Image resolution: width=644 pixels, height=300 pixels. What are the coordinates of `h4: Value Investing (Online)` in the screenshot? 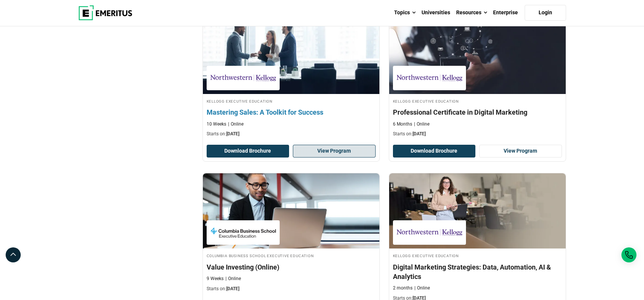 It's located at (291, 267).